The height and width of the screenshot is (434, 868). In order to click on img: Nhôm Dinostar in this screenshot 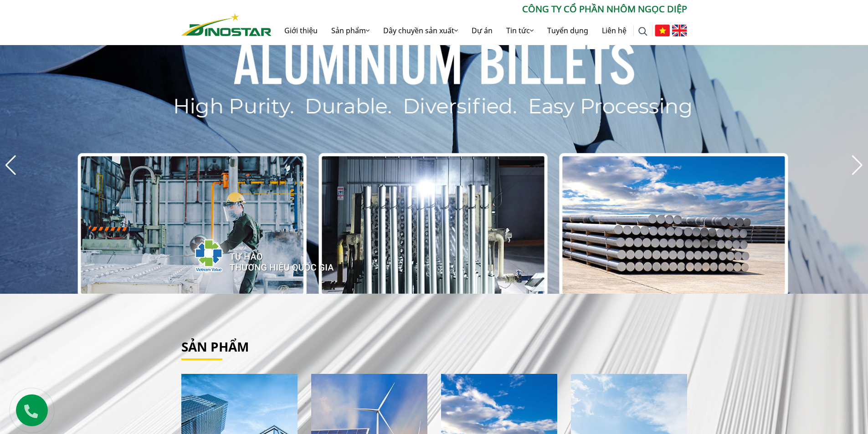, I will do `click(226, 25)`.